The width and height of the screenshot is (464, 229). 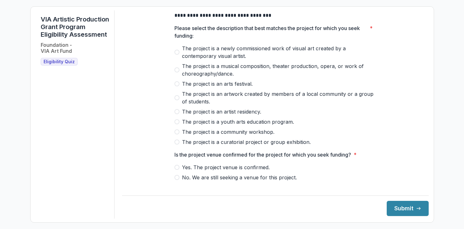 What do you see at coordinates (408, 208) in the screenshot?
I see `button: Submit` at bounding box center [408, 208].